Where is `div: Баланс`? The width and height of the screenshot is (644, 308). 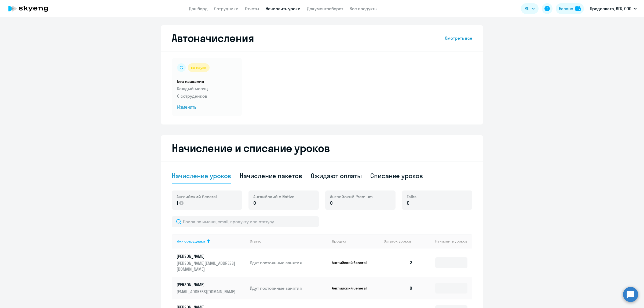 div: Баланс is located at coordinates (566, 8).